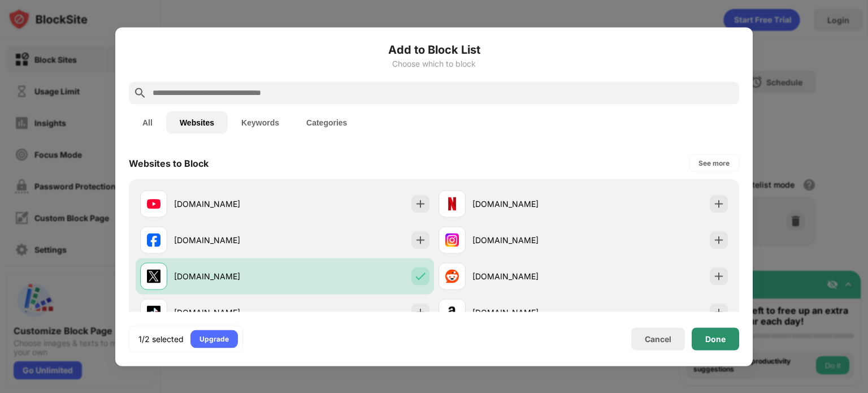 The width and height of the screenshot is (868, 393). What do you see at coordinates (197, 122) in the screenshot?
I see `button: Websites` at bounding box center [197, 122].